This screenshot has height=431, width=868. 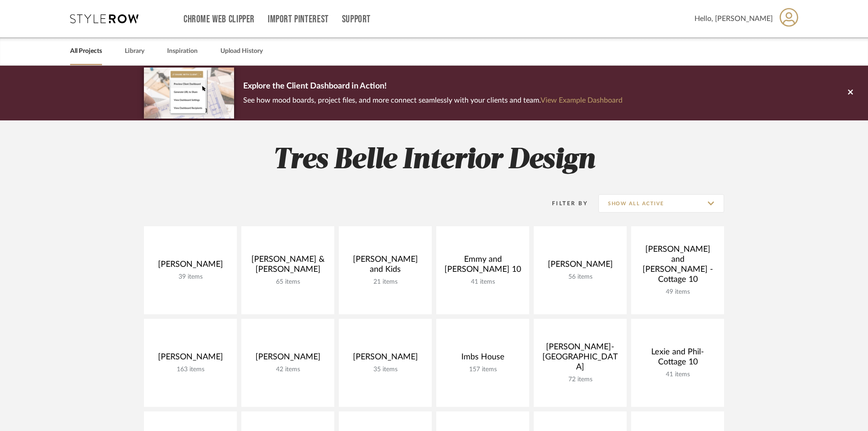 What do you see at coordinates (386, 282) in the screenshot?
I see `div: 21 items` at bounding box center [386, 282].